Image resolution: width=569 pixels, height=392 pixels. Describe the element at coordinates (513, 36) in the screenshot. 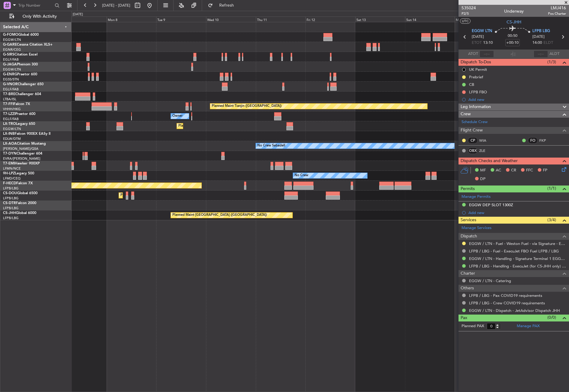

I see `span: 00:50` at that location.